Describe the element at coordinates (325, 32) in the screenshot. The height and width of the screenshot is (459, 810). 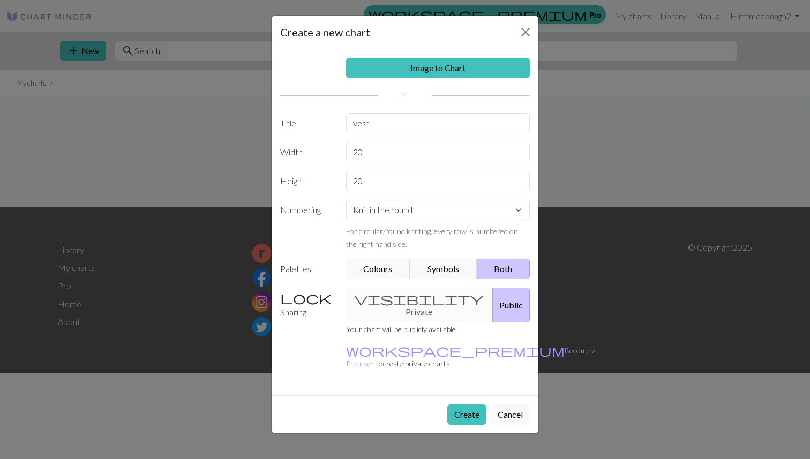
I see `h5: Create a new chart` at that location.